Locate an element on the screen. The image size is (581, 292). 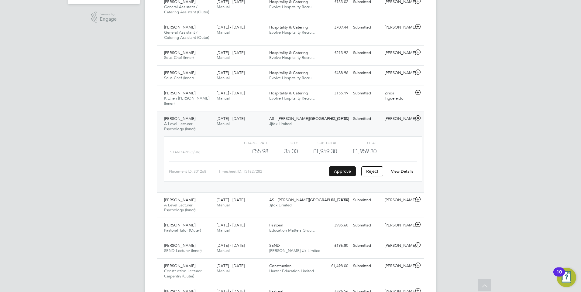
div: £196.80 is located at coordinates (335, 246).